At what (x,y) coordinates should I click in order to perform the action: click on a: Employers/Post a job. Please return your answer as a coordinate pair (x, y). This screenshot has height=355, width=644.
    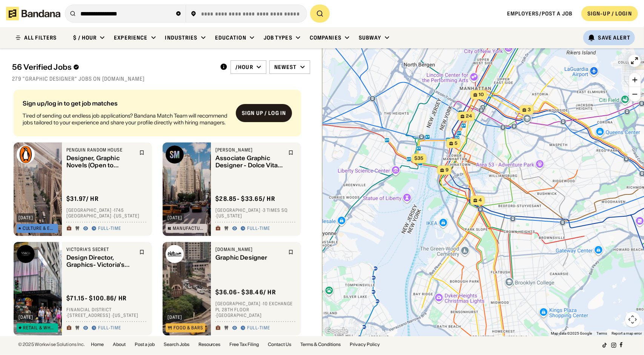
    Looking at the image, I should click on (539, 14).